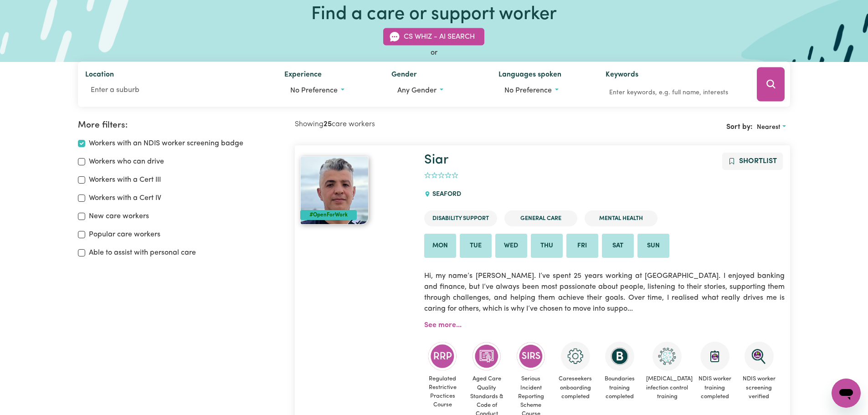 The width and height of the screenshot is (868, 415). Describe the element at coordinates (675, 93) in the screenshot. I see `input: Enter keywords, e.g. full name, interests` at that location.